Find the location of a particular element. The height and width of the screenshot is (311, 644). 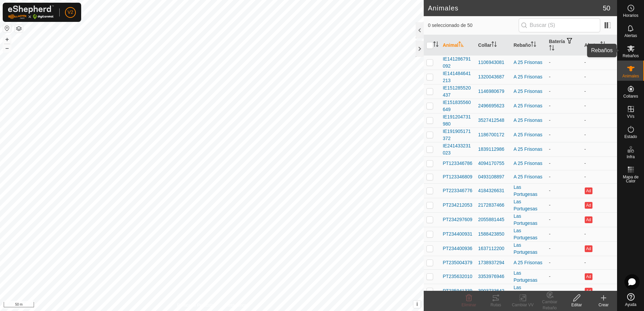

span: IE191905171372 is located at coordinates (458, 135).